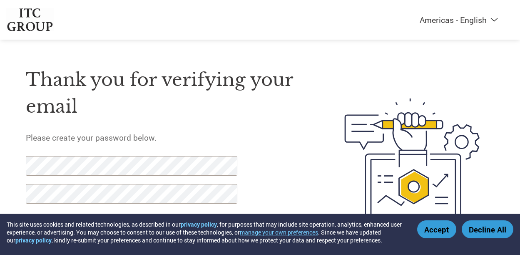 The image size is (520, 255). What do you see at coordinates (279, 232) in the screenshot?
I see `button: manage your own preferences` at bounding box center [279, 232].